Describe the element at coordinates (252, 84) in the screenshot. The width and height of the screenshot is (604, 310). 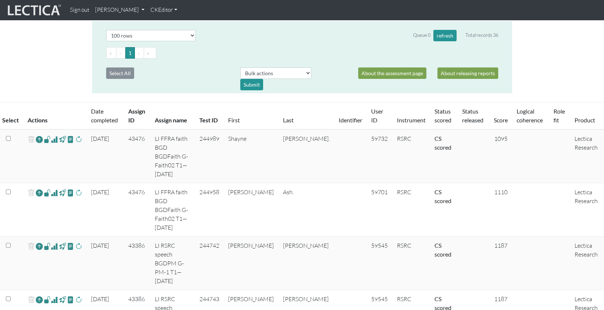
I see `div: Submit` at that location.